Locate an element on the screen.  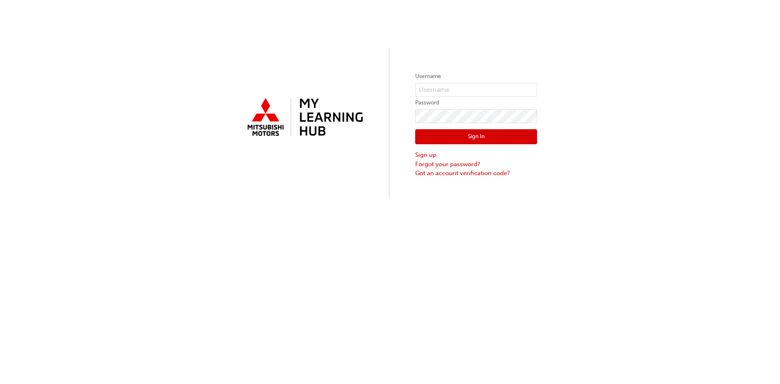
a: Got an account verification code? is located at coordinates (476, 173).